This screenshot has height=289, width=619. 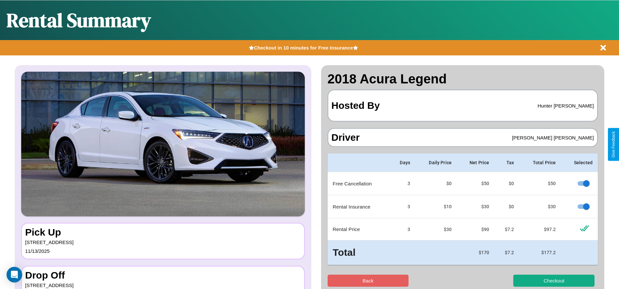 I want to click on h3: Driver, so click(x=345, y=138).